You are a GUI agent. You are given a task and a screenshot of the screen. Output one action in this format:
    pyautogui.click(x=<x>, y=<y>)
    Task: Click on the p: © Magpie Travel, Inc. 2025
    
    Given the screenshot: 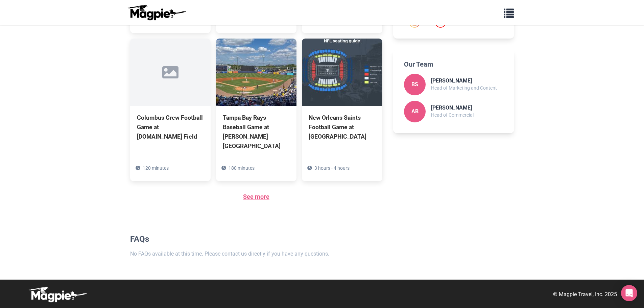 What is the action you would take?
    pyautogui.click(x=585, y=295)
    